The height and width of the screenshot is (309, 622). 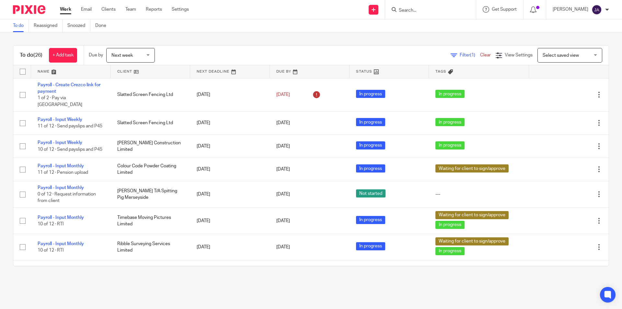 What do you see at coordinates (518, 55) in the screenshot?
I see `span: View Settings` at bounding box center [518, 55].